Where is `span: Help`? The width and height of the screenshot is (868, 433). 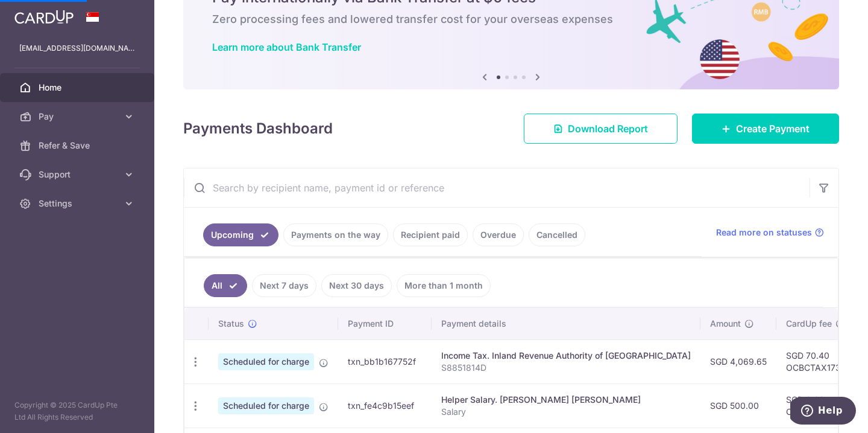
span: Help is located at coordinates (40, 14).